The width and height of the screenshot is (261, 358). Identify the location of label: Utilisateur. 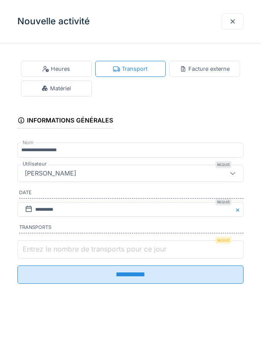
(34, 164).